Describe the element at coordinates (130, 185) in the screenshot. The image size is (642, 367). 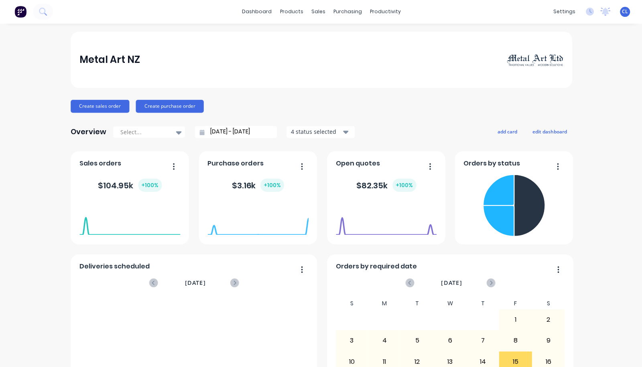
I see `div: $ 104.95k` at that location.